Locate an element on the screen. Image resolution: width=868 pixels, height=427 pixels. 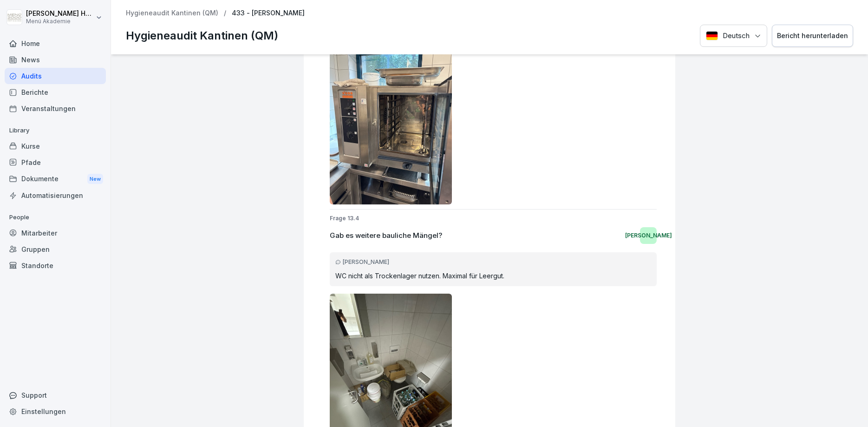
div: Gruppen is located at coordinates (56, 249).